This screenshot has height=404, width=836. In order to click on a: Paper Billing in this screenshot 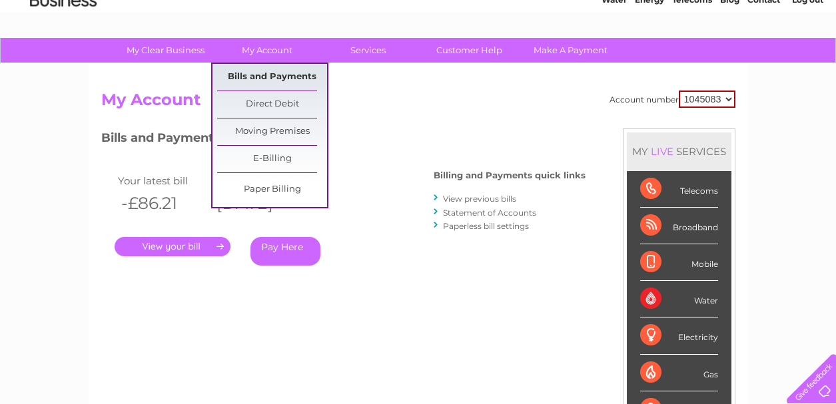, I will do `click(272, 190)`.